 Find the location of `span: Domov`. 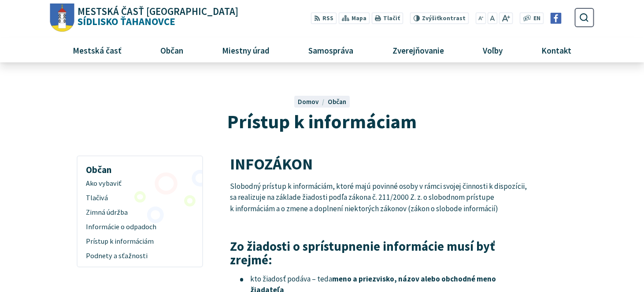

span: Domov is located at coordinates (308, 102).